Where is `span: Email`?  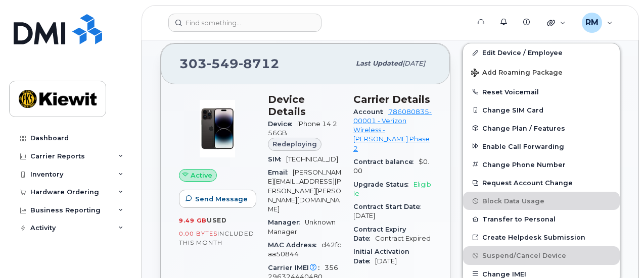 span: Email is located at coordinates (280, 172).